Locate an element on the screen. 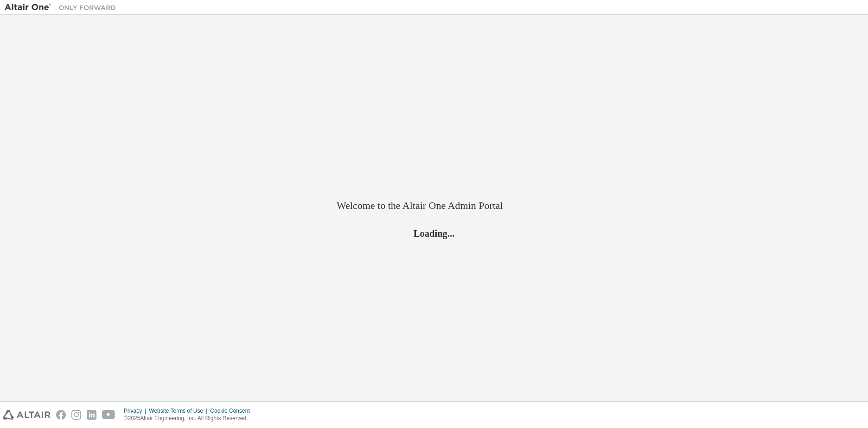 The image size is (868, 428). div: Privacy is located at coordinates (136, 411).